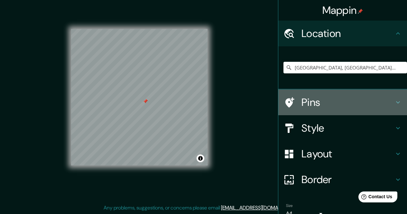 The image size is (407, 214). I want to click on div: Layout, so click(343, 154).